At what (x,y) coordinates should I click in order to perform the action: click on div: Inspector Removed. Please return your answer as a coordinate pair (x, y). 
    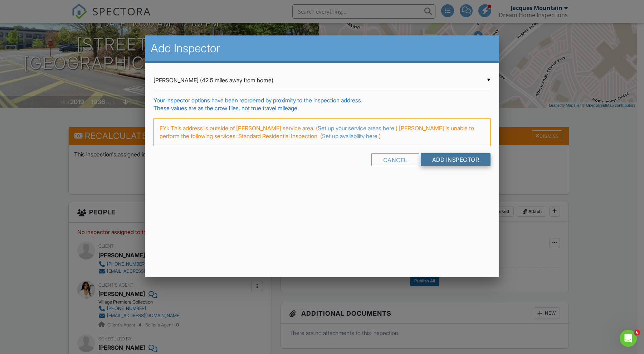
    Looking at the image, I should click on (589, 30).